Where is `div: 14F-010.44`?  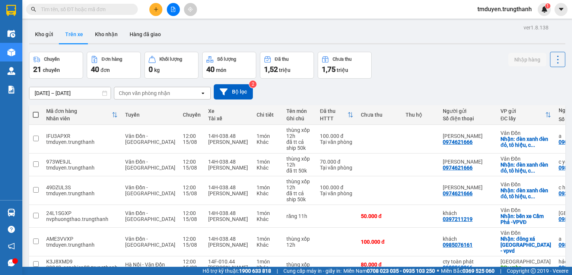
div: 14F-010.44 is located at coordinates (229, 262).